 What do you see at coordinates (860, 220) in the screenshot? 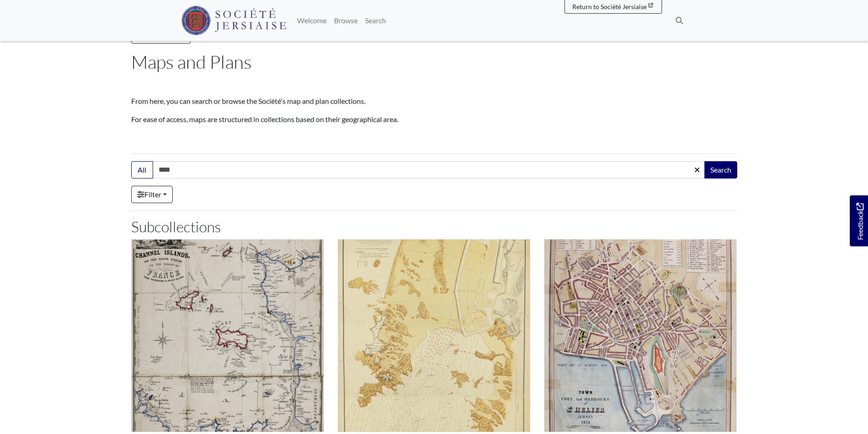
I see `span: Feedback` at bounding box center [860, 220].